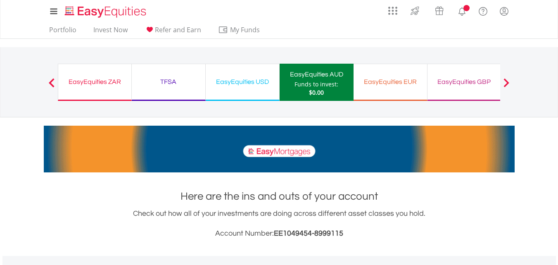  Describe the element at coordinates (245, 30) in the screenshot. I see `span: My Funds` at that location.